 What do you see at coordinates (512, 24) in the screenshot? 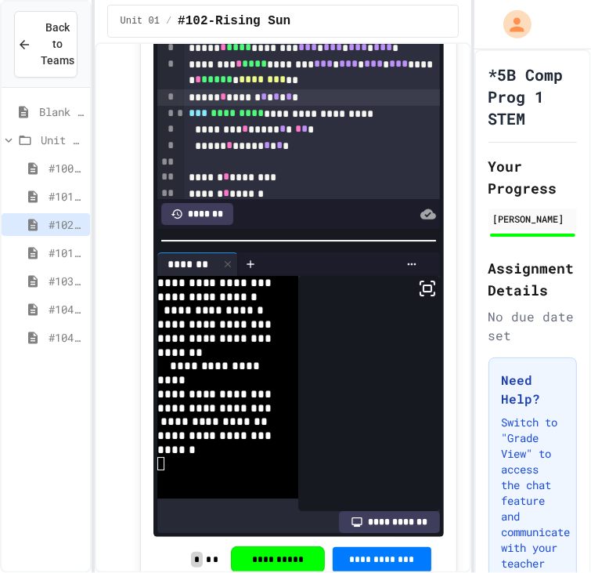
I see `div: My Account` at bounding box center [512, 24].